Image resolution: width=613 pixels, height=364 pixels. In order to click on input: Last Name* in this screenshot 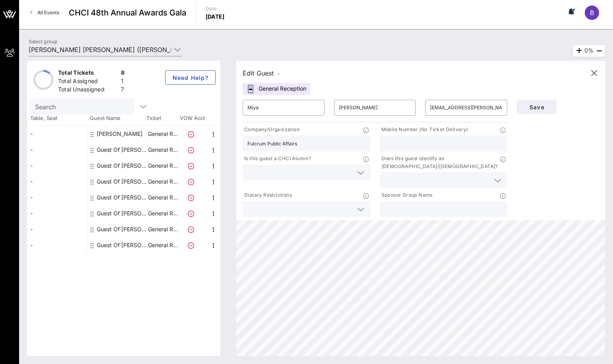, I will do `click(375, 108)`.